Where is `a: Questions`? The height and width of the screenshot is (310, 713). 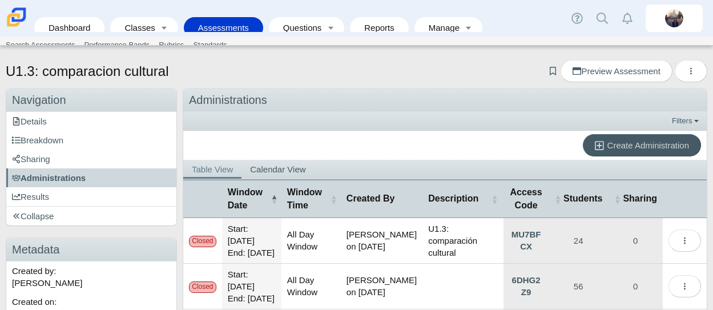 a: Questions is located at coordinates (299, 27).